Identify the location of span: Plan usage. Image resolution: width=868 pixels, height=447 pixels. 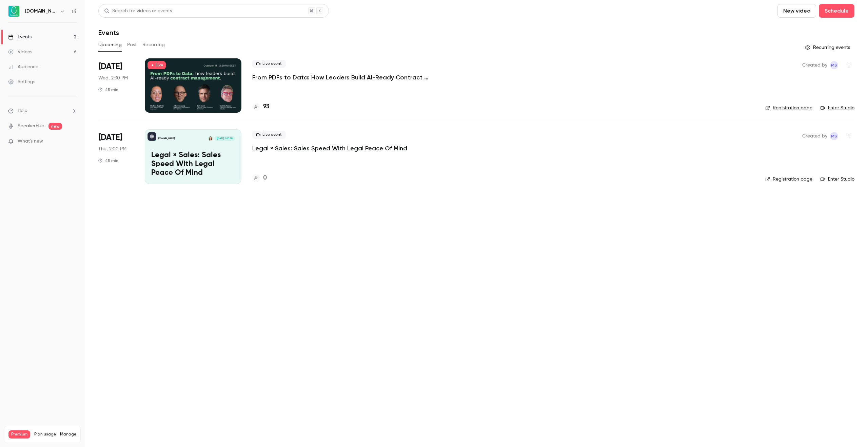
(45, 435).